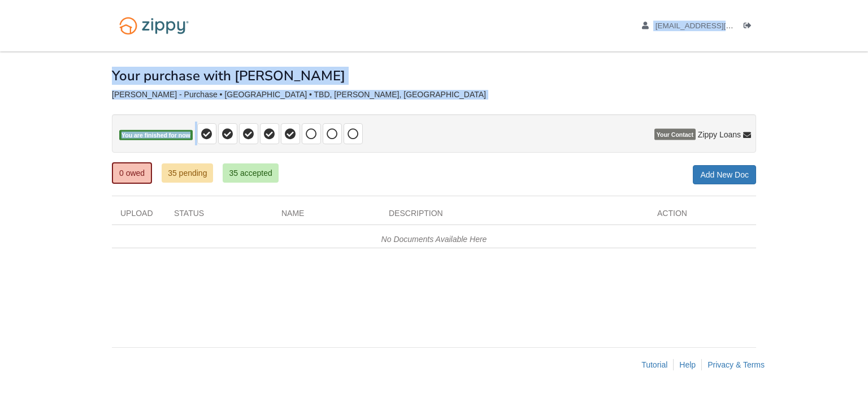 Image resolution: width=868 pixels, height=393 pixels. What do you see at coordinates (514, 216) in the screenshot?
I see `div: Description` at bounding box center [514, 216].